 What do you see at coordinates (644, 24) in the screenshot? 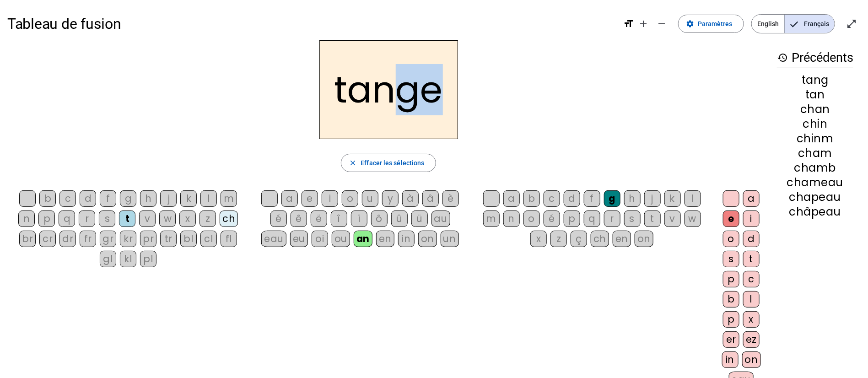
I see `mat-icon: add` at bounding box center [644, 24].